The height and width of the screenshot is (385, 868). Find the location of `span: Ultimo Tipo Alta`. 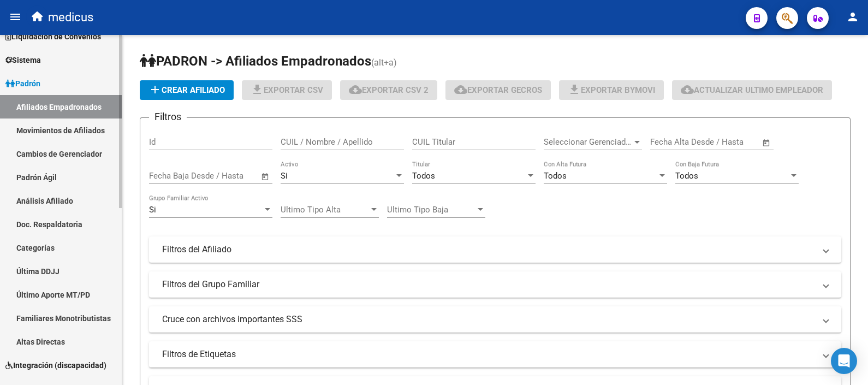

span: Ultimo Tipo Alta is located at coordinates (325, 210).